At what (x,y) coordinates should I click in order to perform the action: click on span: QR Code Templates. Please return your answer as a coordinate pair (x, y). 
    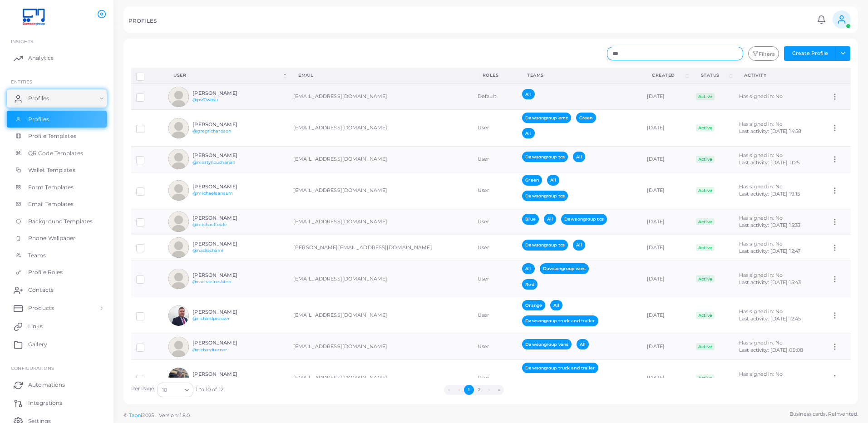
    Looking at the image, I should click on (55, 154).